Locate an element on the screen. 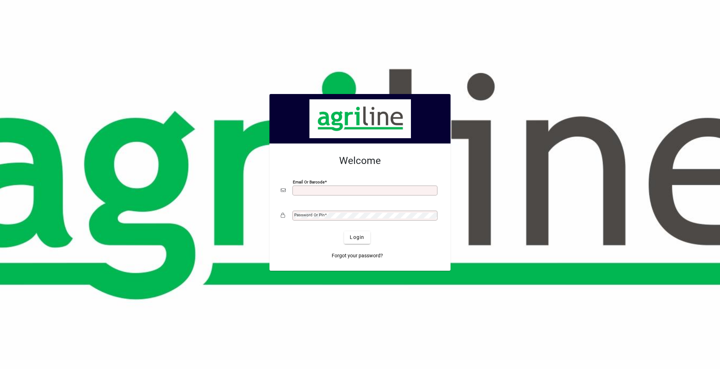  span: Login is located at coordinates (357, 237).